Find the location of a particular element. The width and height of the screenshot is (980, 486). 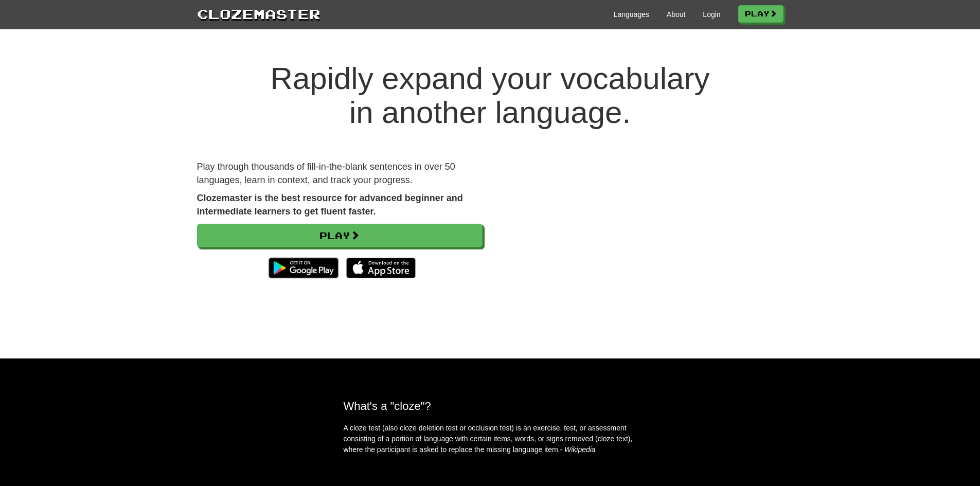

a: About is located at coordinates (676, 14).